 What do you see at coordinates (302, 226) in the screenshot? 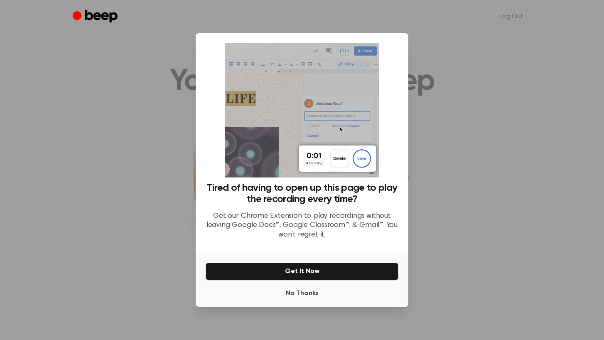
I see `p: Get our Chrome Extension to play recordings without leaving Google Docs™, Google Classroom™, & Gm...` at bounding box center [302, 226].